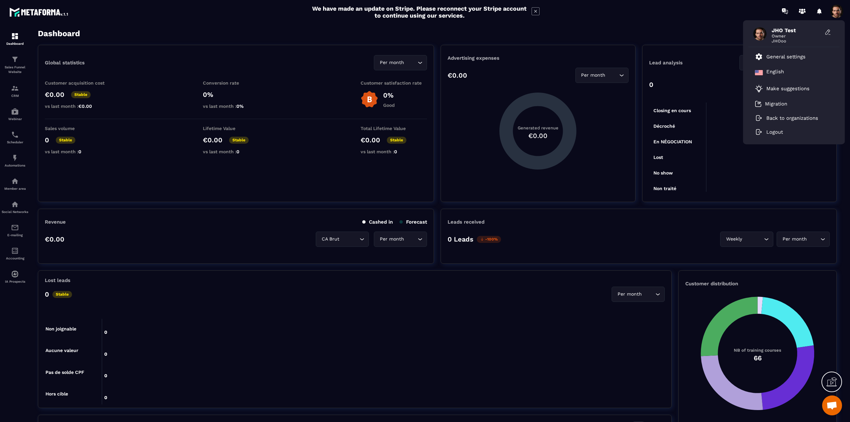 The image size is (850, 422). What do you see at coordinates (57, 281) in the screenshot?
I see `p: Lost leads` at bounding box center [57, 281].